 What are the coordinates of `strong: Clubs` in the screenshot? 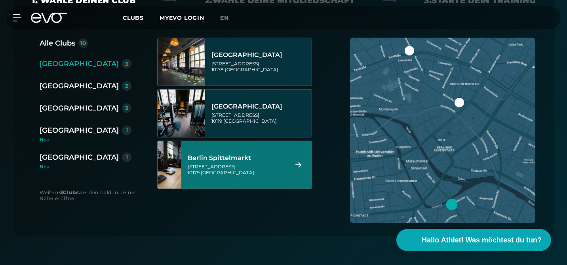 It's located at (70, 192).